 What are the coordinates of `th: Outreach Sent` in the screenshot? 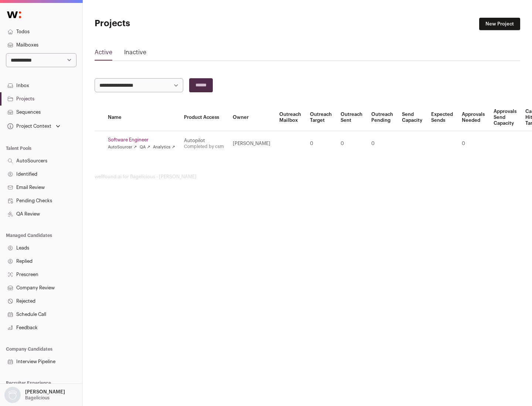 It's located at (352, 117).